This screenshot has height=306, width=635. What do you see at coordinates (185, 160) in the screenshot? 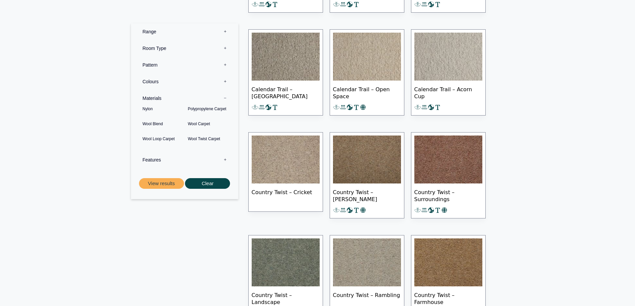
I see `label: Features` at bounding box center [185, 160].